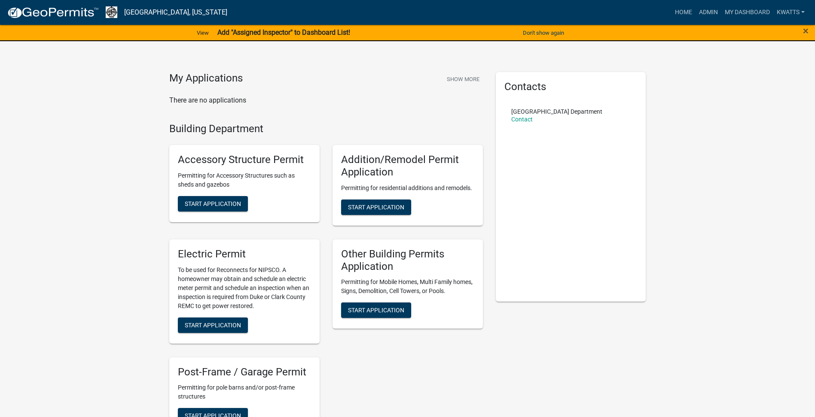 The width and height of the screenshot is (815, 417). What do you see at coordinates (244, 392) in the screenshot?
I see `p: Permitting for pole barns and/or post-frame structures` at bounding box center [244, 392].